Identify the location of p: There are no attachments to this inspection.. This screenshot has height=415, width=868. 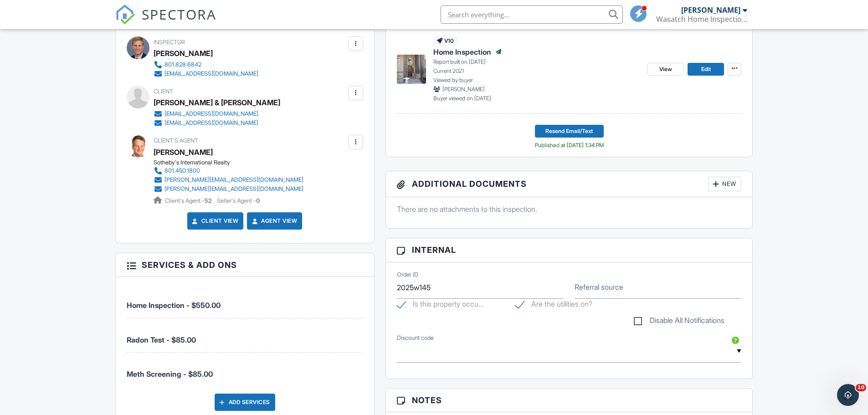
(569, 209).